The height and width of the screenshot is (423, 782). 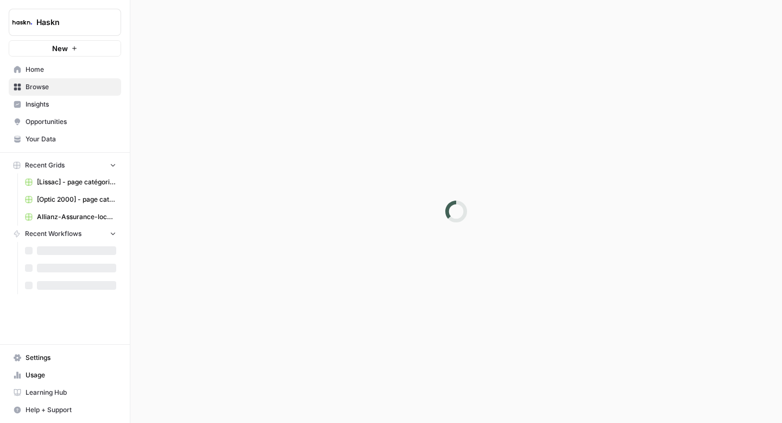 I want to click on span: Help + Support, so click(x=71, y=410).